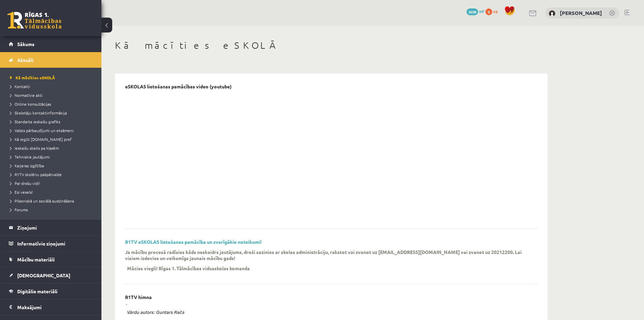 This screenshot has width=644, height=320. What do you see at coordinates (35, 20) in the screenshot?
I see `a: Rīgas 1. Tālmācības vidusskola` at bounding box center [35, 20].